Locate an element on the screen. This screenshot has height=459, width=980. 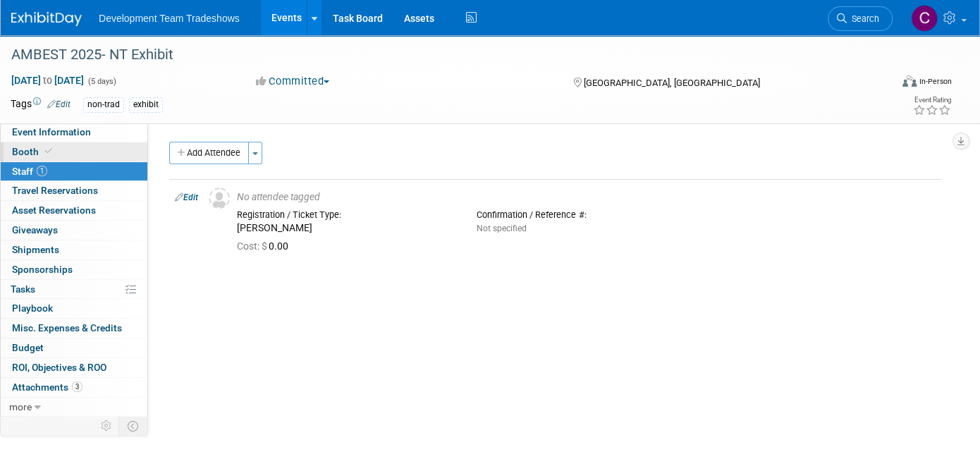
span: (5 days) is located at coordinates (102, 81).